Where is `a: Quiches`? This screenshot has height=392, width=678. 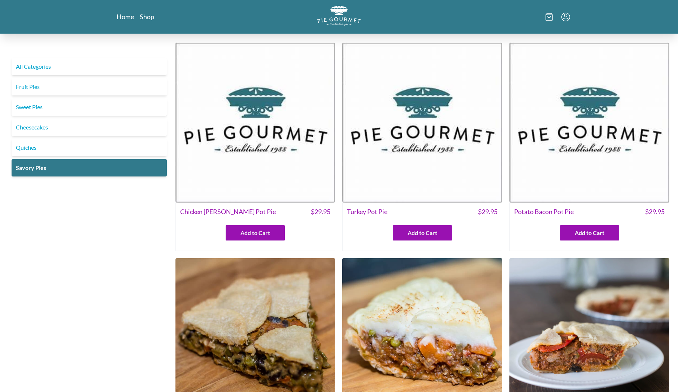
a: Quiches is located at coordinates (89, 147).